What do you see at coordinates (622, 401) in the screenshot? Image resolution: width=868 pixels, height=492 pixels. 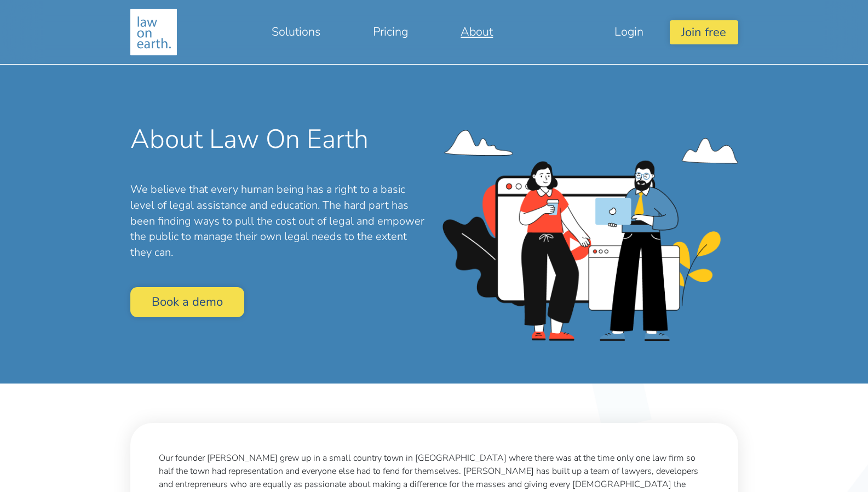 I see `img: diamond_129129.svg` at bounding box center [622, 401].